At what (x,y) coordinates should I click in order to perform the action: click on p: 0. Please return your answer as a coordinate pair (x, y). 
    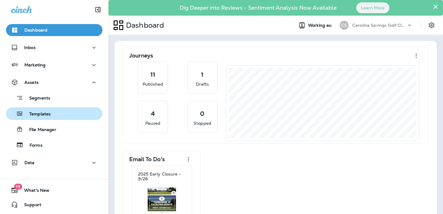
    Looking at the image, I should click on (202, 114).